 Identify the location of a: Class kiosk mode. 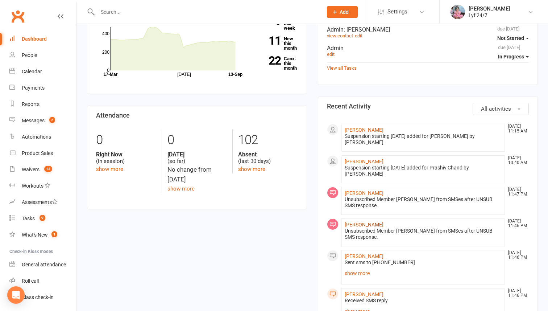
(43, 297).